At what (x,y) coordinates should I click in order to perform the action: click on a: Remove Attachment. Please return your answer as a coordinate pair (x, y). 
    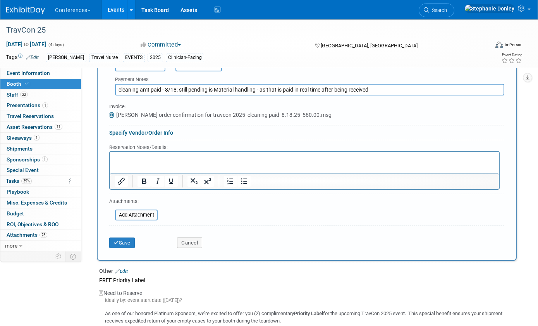
    Looking at the image, I should click on (113, 115).